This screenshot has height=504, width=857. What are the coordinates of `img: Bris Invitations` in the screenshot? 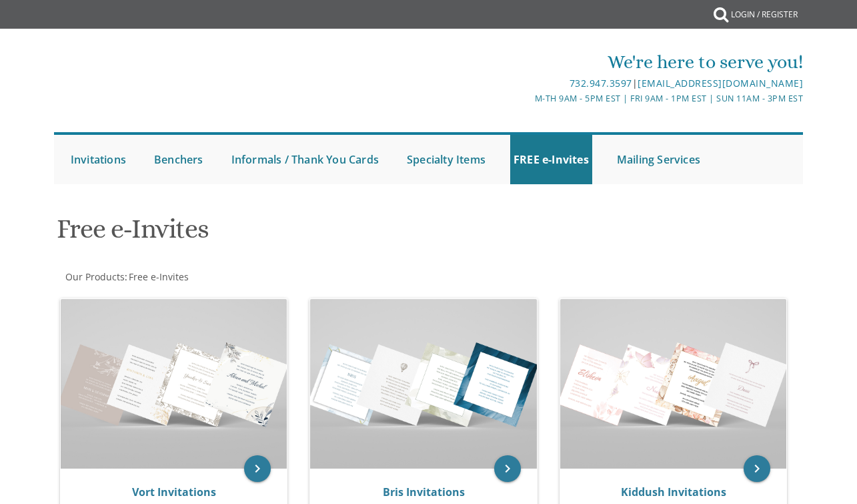 It's located at (424, 384).